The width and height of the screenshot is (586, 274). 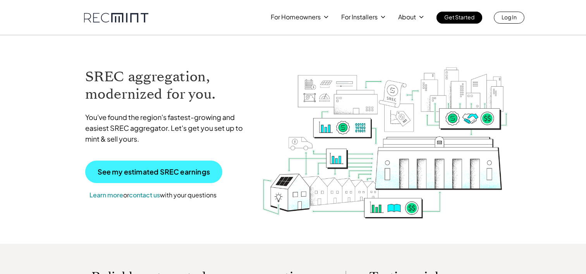 What do you see at coordinates (168, 86) in the screenshot?
I see `h1: SREC aggregation, modernized for you.` at bounding box center [168, 86].